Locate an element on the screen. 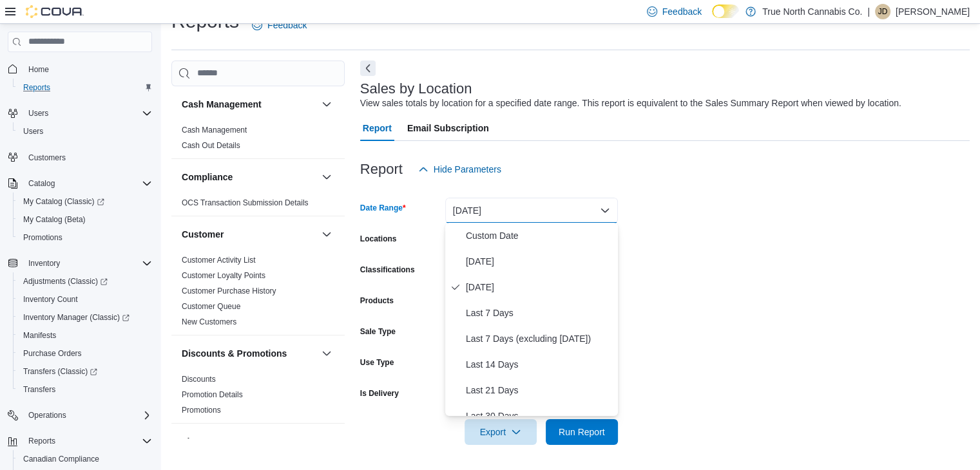  span: Promotion Details is located at coordinates (212, 395).